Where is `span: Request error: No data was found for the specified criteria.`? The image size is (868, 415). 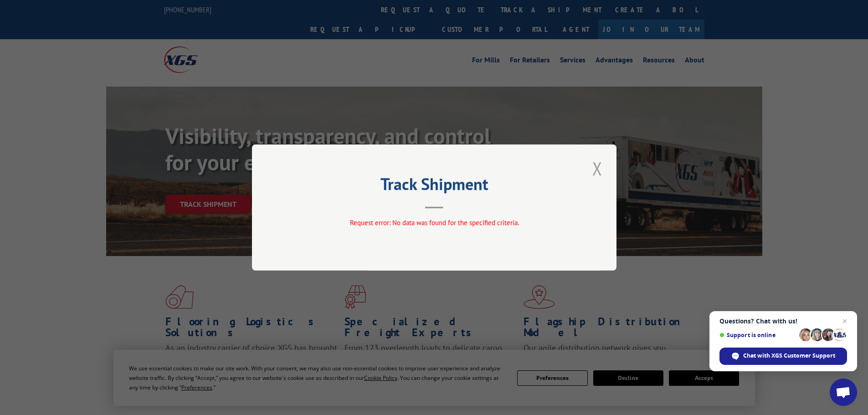 span: Request error: No data was found for the specified criteria. is located at coordinates (434, 222).